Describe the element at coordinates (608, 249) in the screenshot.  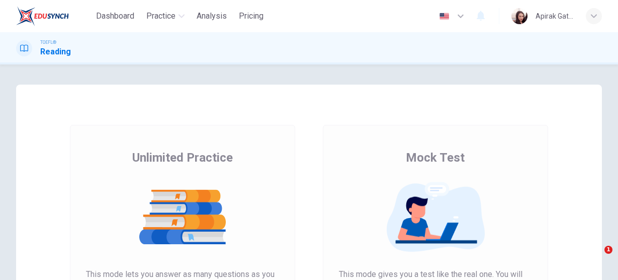
I see `span: 1` at that location.